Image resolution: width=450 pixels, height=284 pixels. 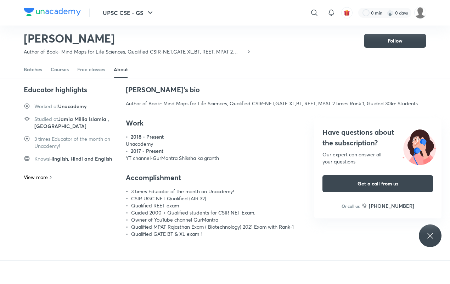 What do you see at coordinates (33, 69) in the screenshot?
I see `div: Batches` at bounding box center [33, 69].